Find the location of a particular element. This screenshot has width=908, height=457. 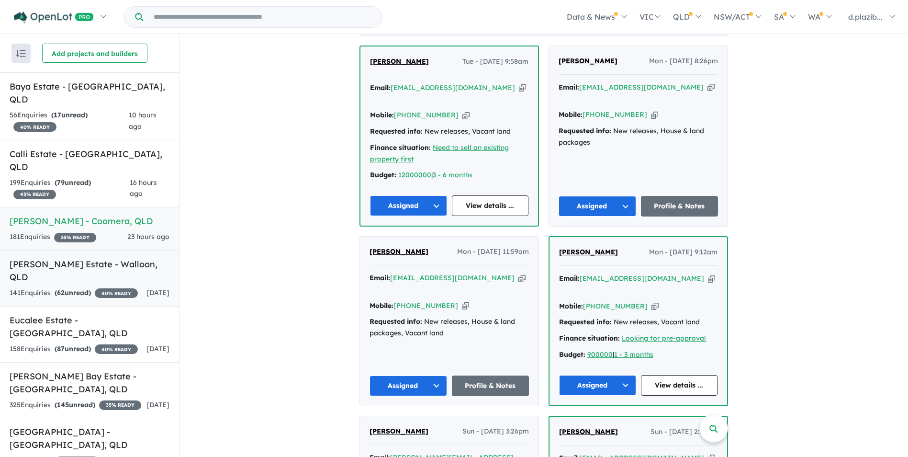

a: 12000000 is located at coordinates (415, 175).